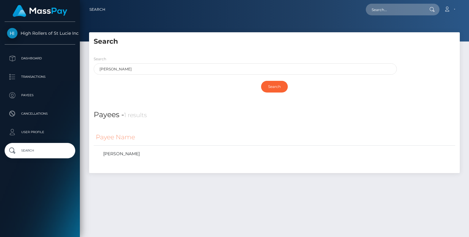  Describe the element at coordinates (274, 137) in the screenshot. I see `th: Payee Name` at that location.